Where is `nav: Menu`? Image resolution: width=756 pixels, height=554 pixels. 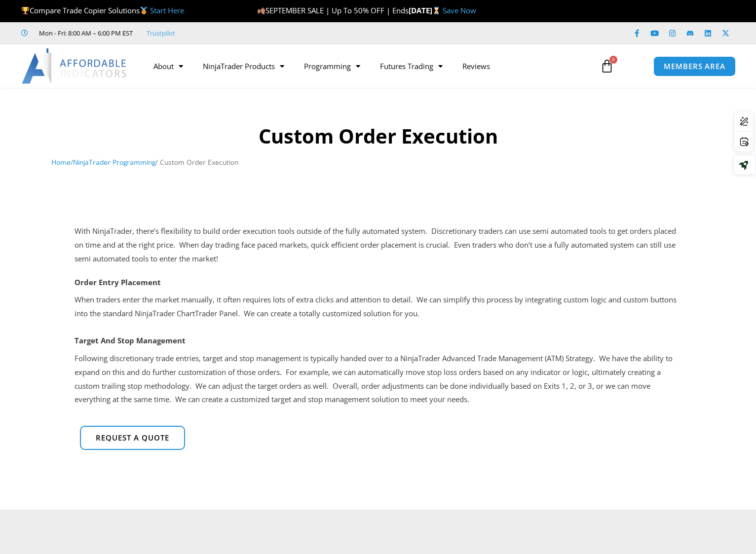 nav: Menu is located at coordinates (367, 66).